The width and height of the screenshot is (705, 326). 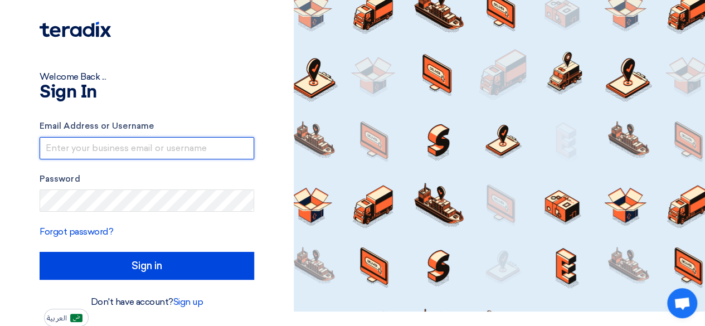 What do you see at coordinates (147, 148) in the screenshot?
I see `input: Enter your business email or username` at bounding box center [147, 148].